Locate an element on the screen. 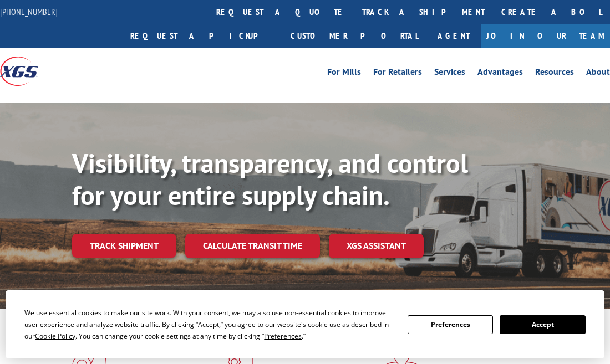 This screenshot has width=610, height=364. a: Services is located at coordinates (450, 74).